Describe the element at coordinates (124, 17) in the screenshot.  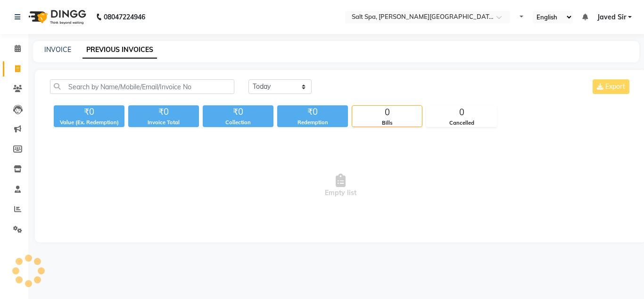
I see `b: 08047224946` at that location.